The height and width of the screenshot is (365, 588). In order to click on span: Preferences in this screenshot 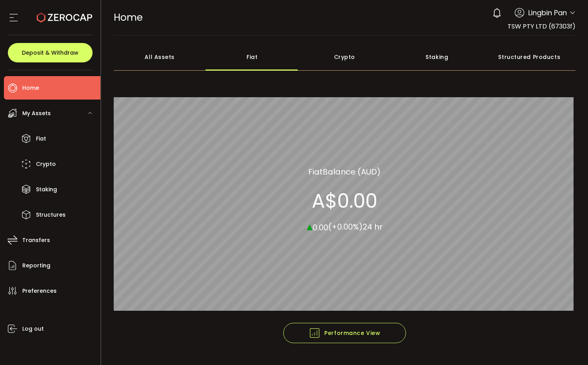, I will do `click(40, 291)`.